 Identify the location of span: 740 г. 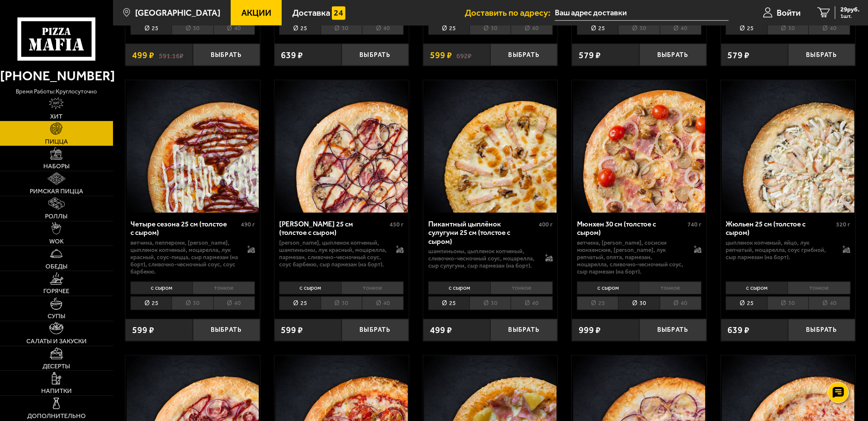
(695, 224).